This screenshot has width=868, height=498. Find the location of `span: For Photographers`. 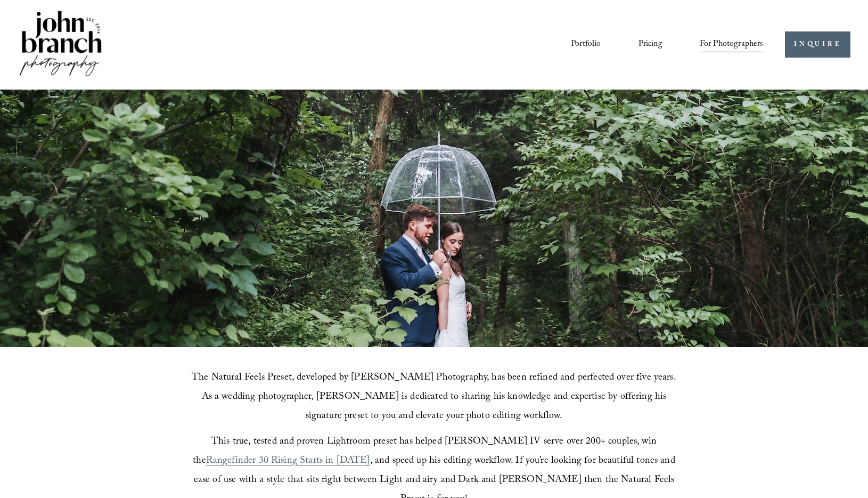

span: For Photographers is located at coordinates (732, 45).